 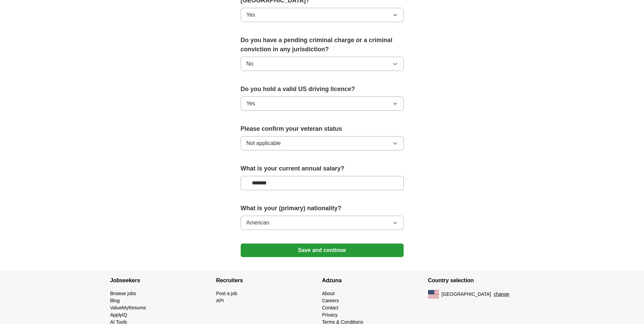 I want to click on label: Do you hold a valid US driving licence?, so click(x=322, y=89).